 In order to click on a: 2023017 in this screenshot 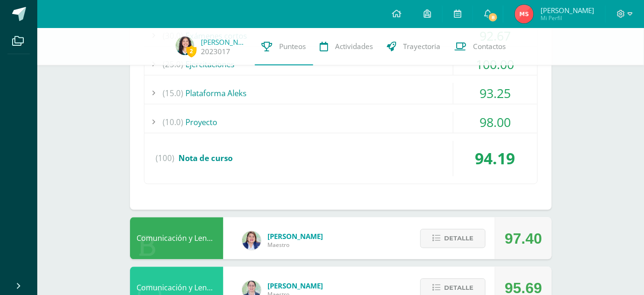, I will do `click(216, 51)`.